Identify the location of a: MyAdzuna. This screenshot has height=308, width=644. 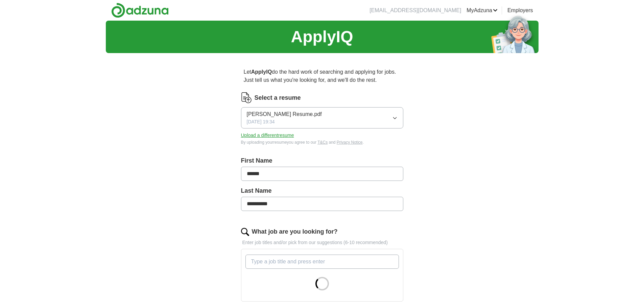
(482, 11).